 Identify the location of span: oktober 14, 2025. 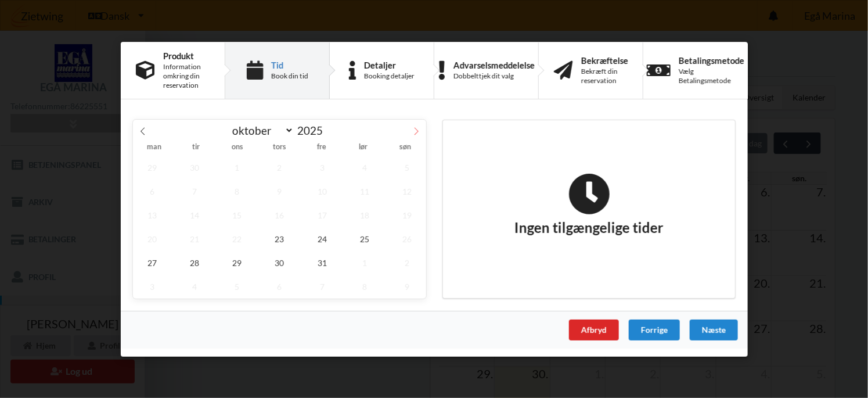
(195, 214).